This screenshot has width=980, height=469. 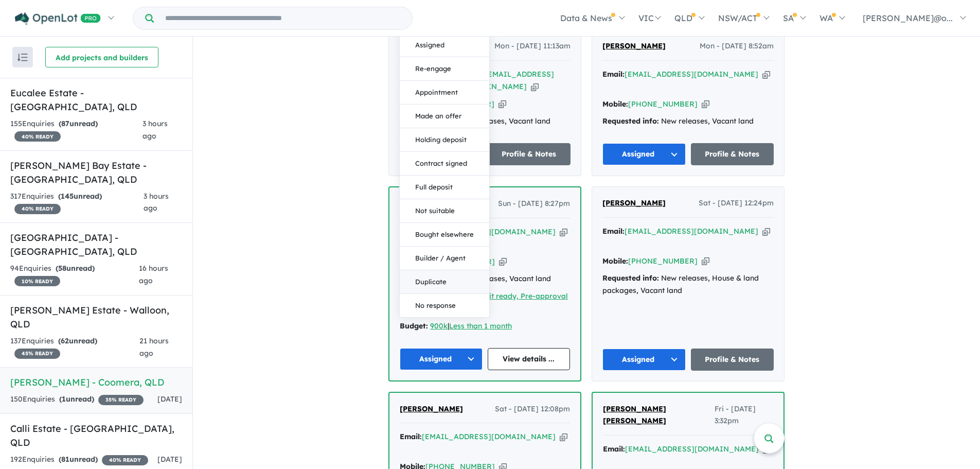 I want to click on u: 900k, so click(x=439, y=325).